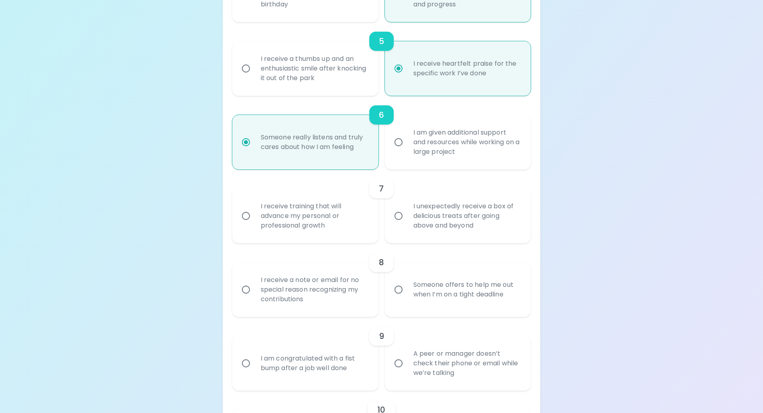 This screenshot has width=763, height=413. I want to click on h6: 5, so click(381, 41).